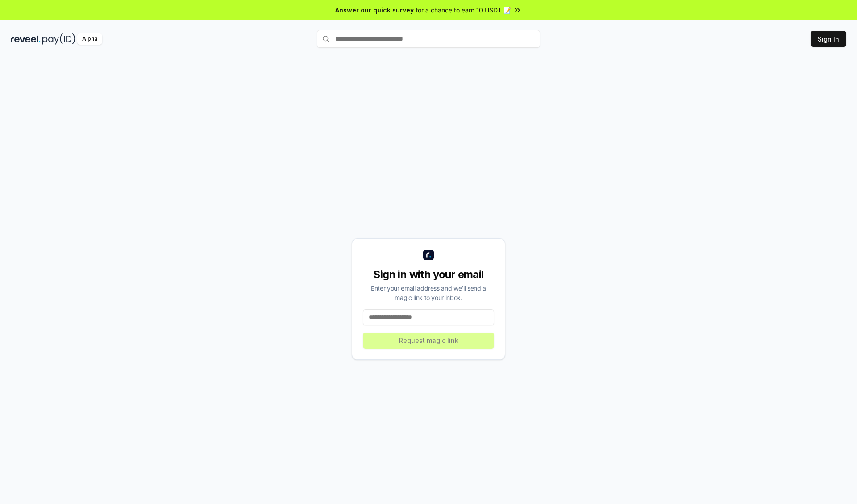 This screenshot has height=504, width=857. I want to click on div: Enter your email address and we’ll send a magic link to your inbox., so click(429, 292).